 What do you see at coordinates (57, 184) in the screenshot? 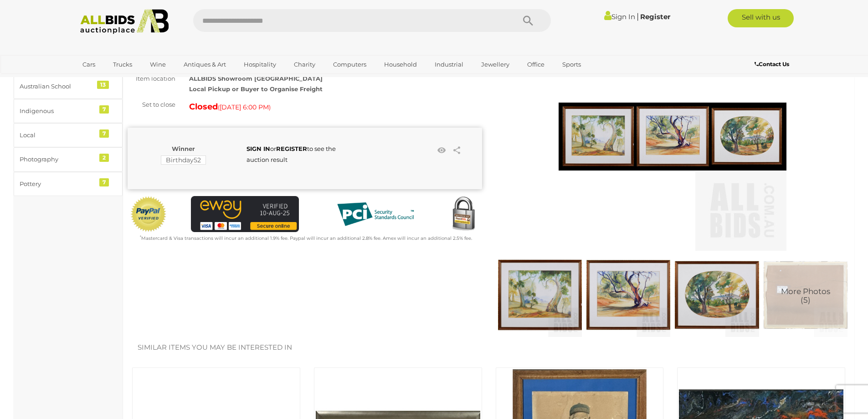
I see `div: Pottery` at bounding box center [57, 184].